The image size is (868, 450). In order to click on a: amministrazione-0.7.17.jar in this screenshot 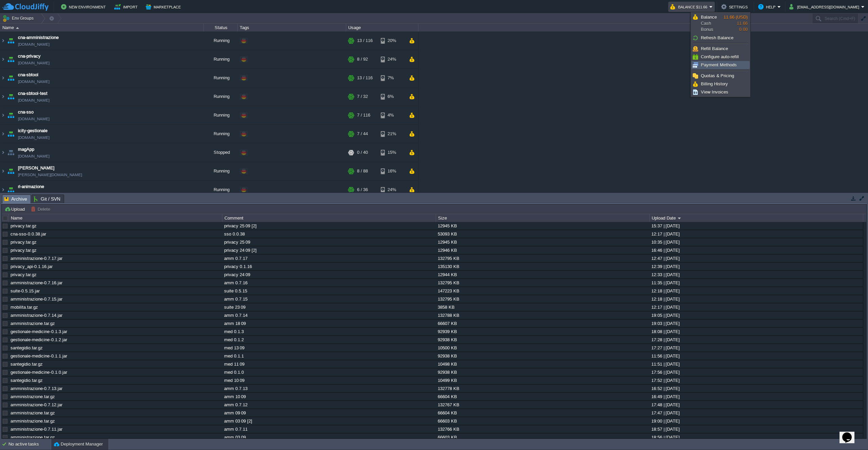, I will do `click(36, 258)`.